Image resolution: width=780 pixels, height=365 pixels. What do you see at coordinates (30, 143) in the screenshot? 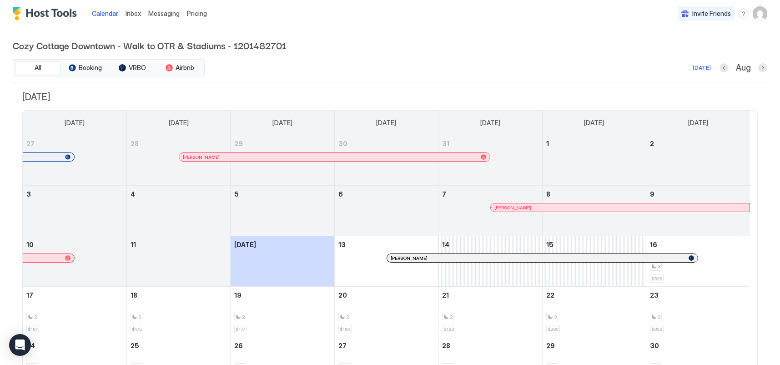
I see `span: 27` at bounding box center [30, 143].